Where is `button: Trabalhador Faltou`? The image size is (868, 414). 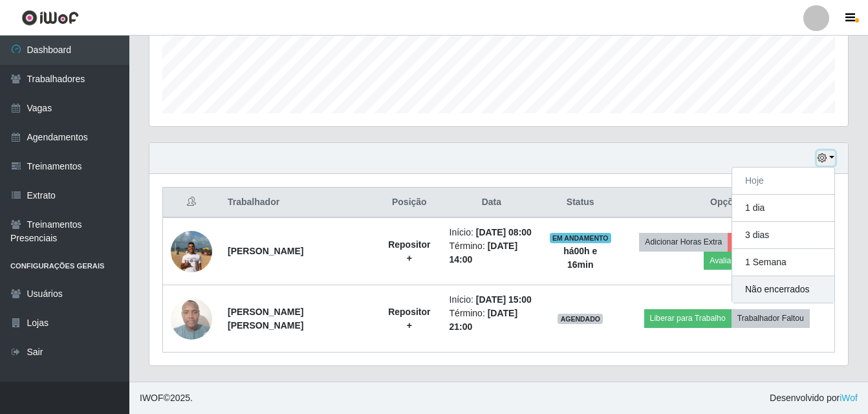
button: Trabalhador Faltou is located at coordinates (771, 318).